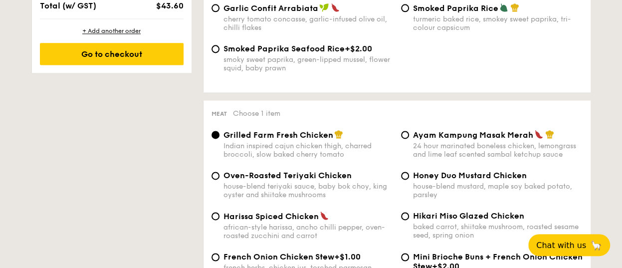  I want to click on div: Go to checkout, so click(112, 54).